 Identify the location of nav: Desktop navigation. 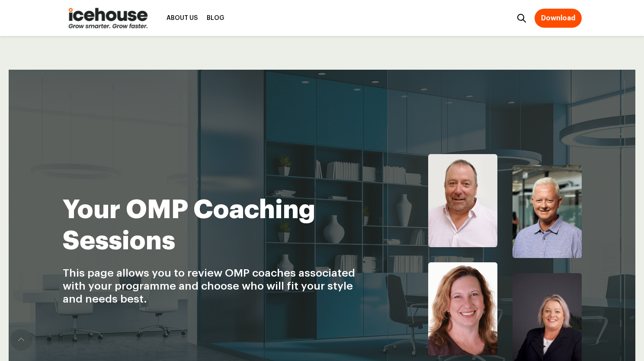
(195, 18).